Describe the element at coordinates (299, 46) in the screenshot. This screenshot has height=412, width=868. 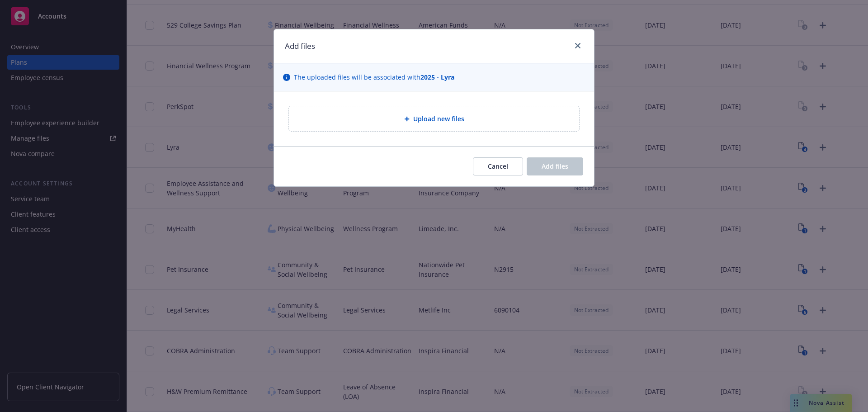
I see `h1: Add files` at that location.